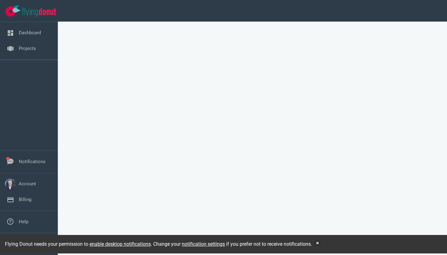 Image resolution: width=447 pixels, height=255 pixels. I want to click on span: Flying Donut needs your permission to, so click(78, 245).